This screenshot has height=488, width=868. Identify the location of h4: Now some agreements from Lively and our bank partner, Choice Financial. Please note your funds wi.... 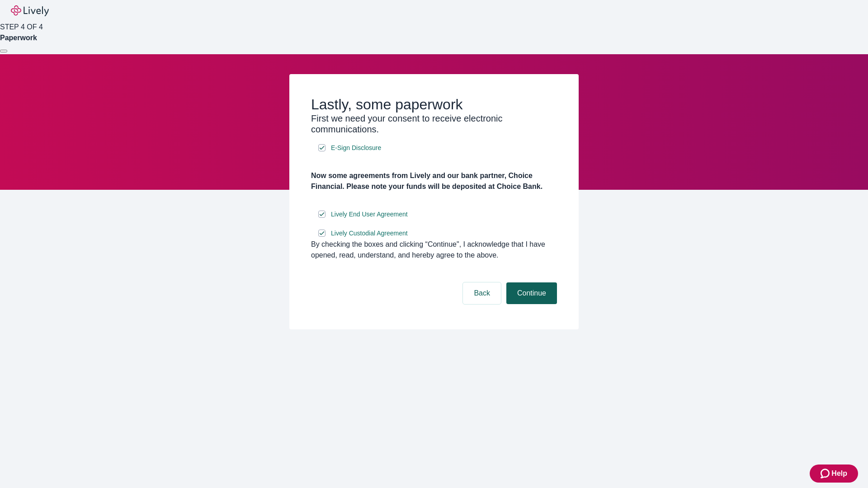
(434, 181).